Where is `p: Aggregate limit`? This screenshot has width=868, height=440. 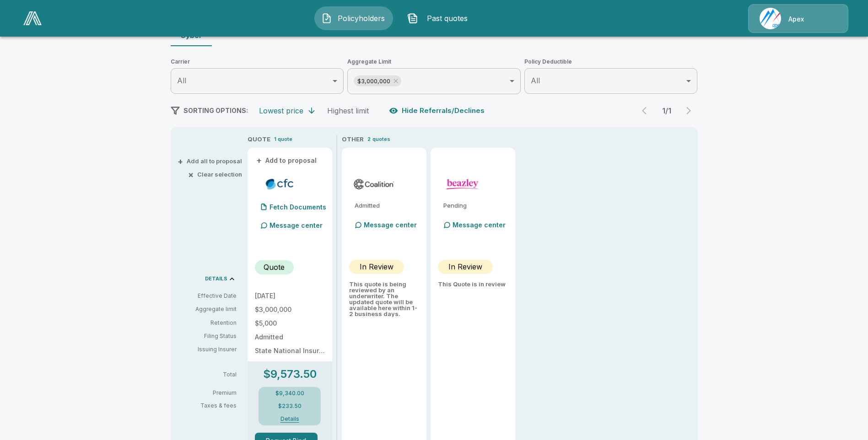 p: Aggregate limit is located at coordinates (207, 309).